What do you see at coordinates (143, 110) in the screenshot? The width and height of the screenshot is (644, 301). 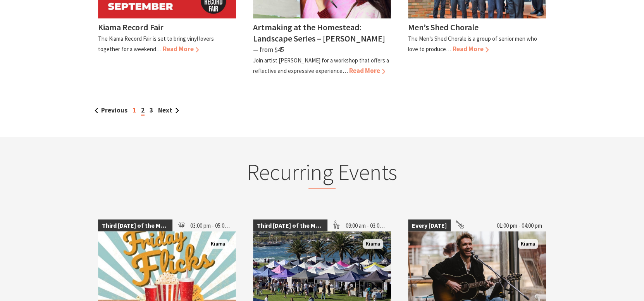 I see `span: 2` at bounding box center [143, 110].